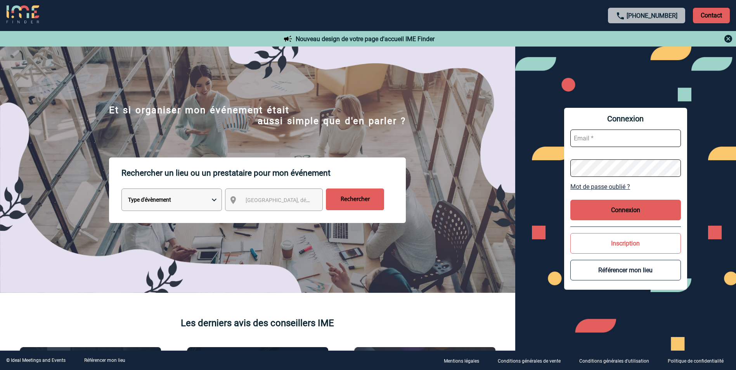 The image size is (736, 370). I want to click on input: Rechercher, so click(355, 199).